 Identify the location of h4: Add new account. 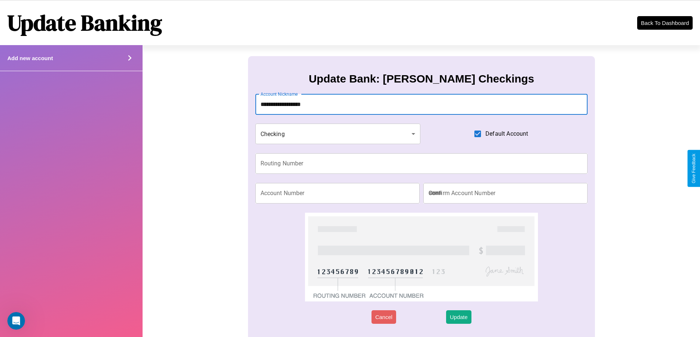
(30, 58).